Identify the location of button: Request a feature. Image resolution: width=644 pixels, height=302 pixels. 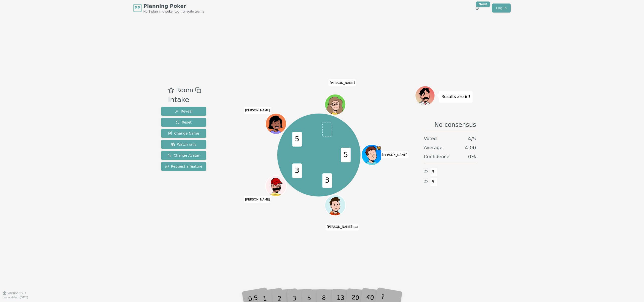
(184, 166).